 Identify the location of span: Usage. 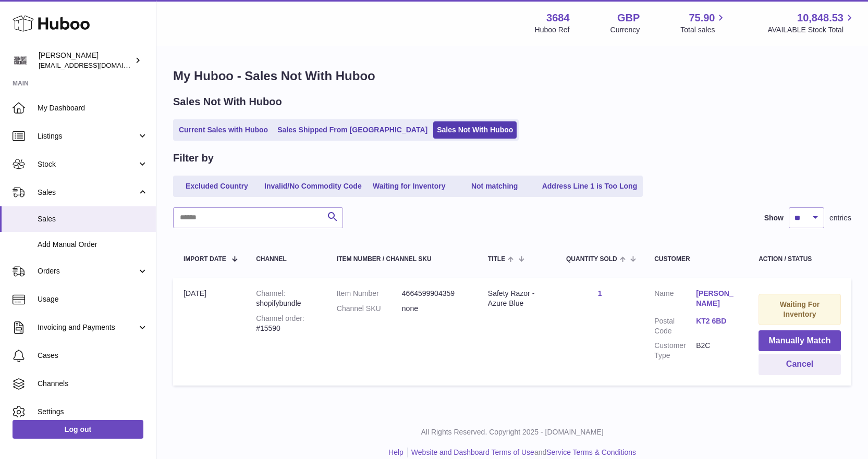
(93, 299).